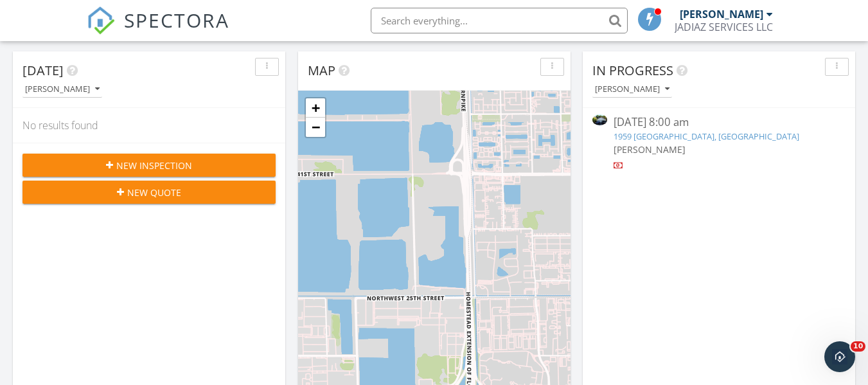 This screenshot has width=868, height=385. What do you see at coordinates (316, 128) in the screenshot?
I see `a: Zoom out` at bounding box center [316, 128].